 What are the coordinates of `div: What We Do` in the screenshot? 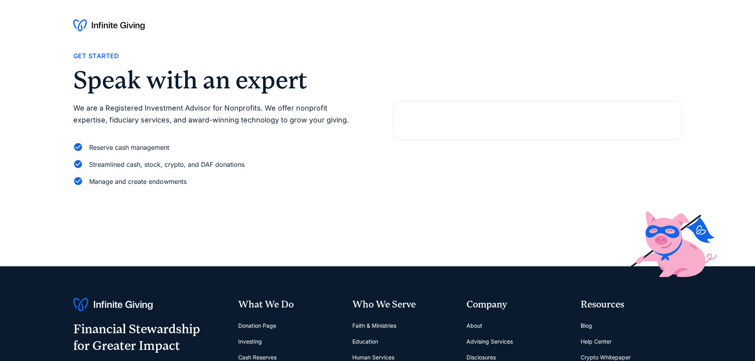 It's located at (289, 305).